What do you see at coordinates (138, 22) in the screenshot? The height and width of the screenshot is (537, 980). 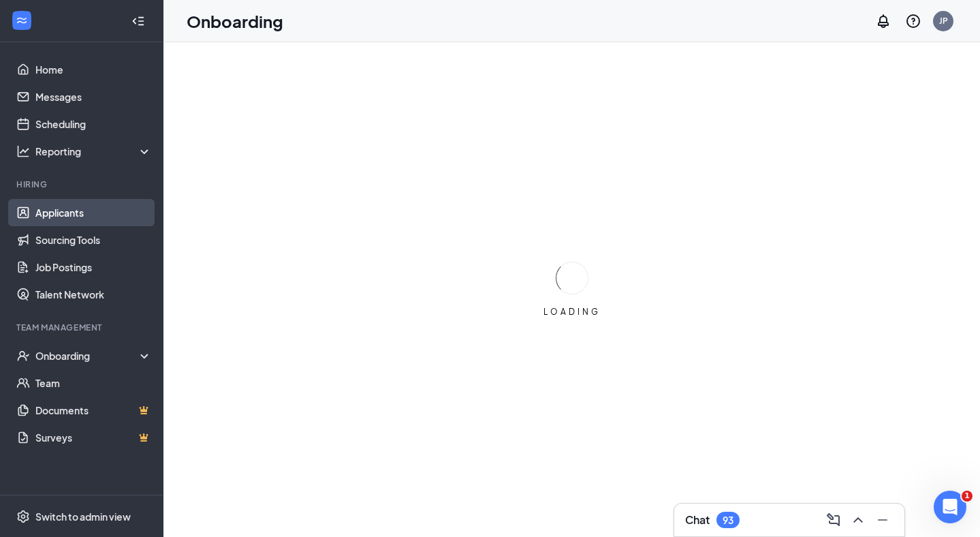 I see `svg: Collapse` at bounding box center [138, 22].